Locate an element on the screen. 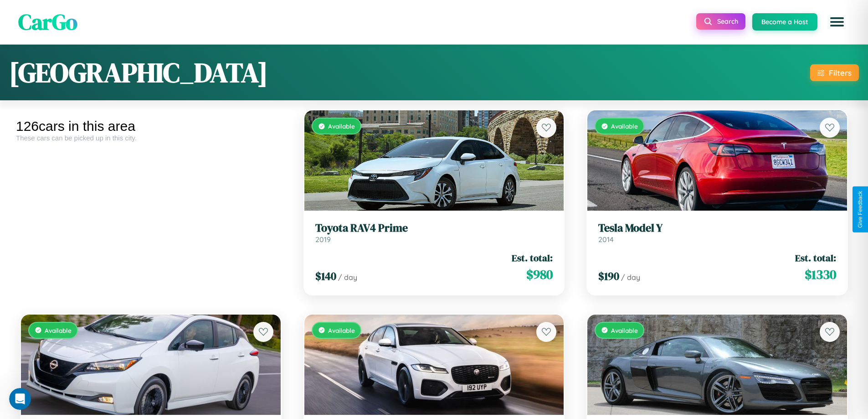 The width and height of the screenshot is (868, 419). a: Tesla Model Y2014 is located at coordinates (718, 233).